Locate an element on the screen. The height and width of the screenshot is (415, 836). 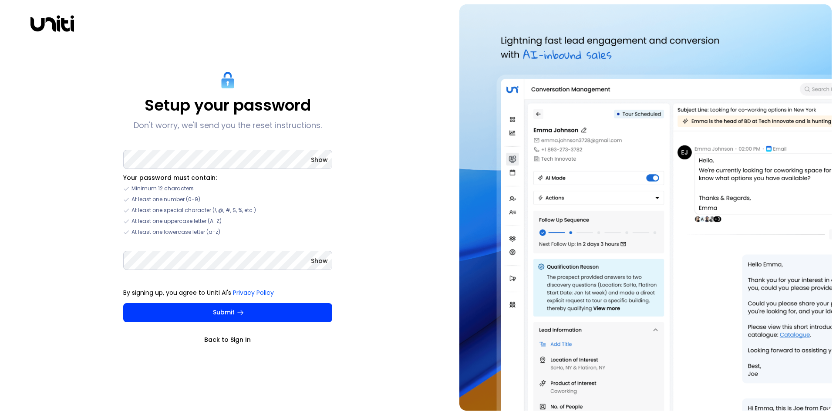
span: At least one lowercase letter (a-z) is located at coordinates (176, 232).